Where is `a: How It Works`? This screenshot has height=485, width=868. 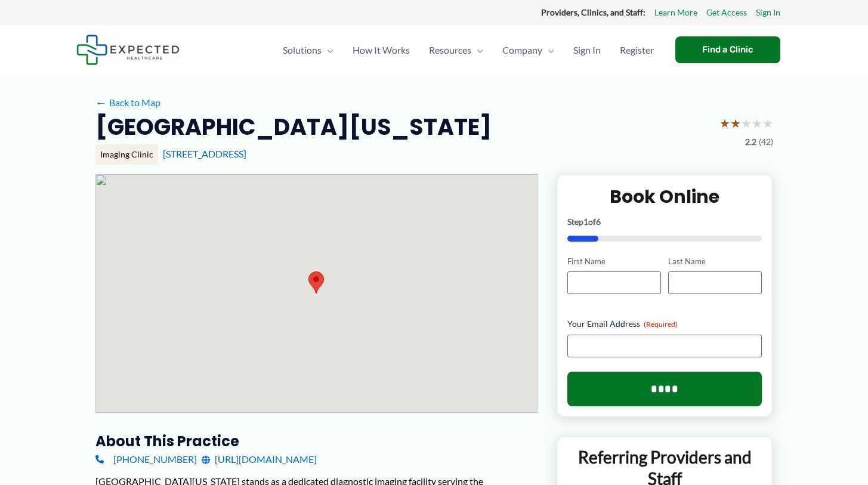
a: How It Works is located at coordinates (381, 50).